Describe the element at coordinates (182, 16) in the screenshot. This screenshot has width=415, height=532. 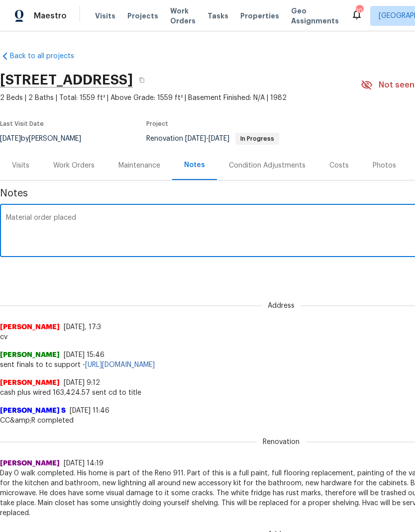
I see `span: Work Orders` at that location.